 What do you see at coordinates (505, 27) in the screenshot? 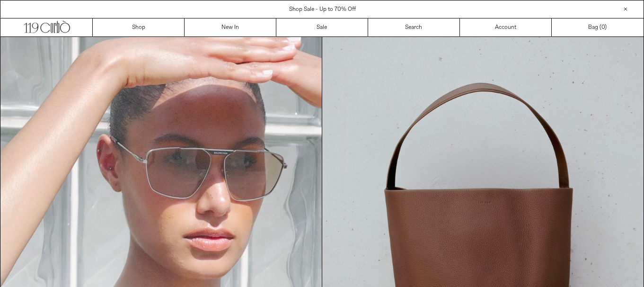
I see `a: Account` at bounding box center [505, 27].